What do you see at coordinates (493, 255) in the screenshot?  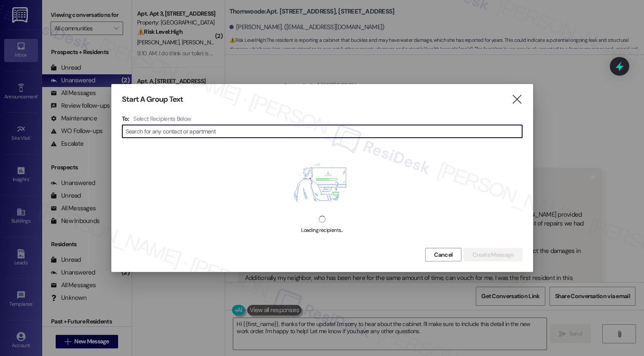 I see `button: Create Message` at bounding box center [493, 255].